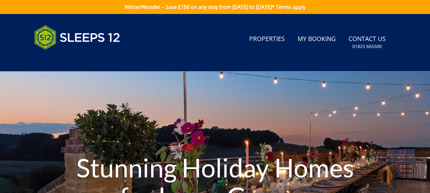  I want to click on a: Properties, so click(267, 39).